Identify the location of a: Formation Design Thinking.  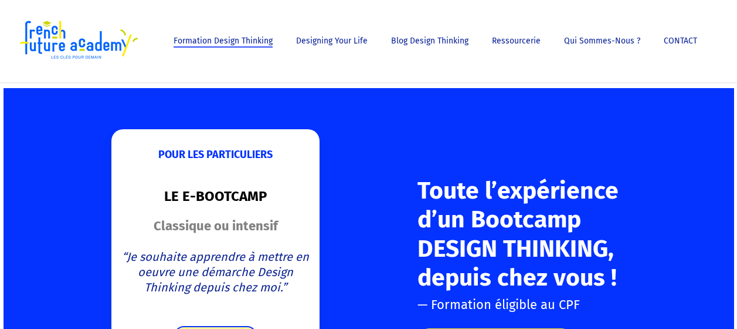
(223, 41).